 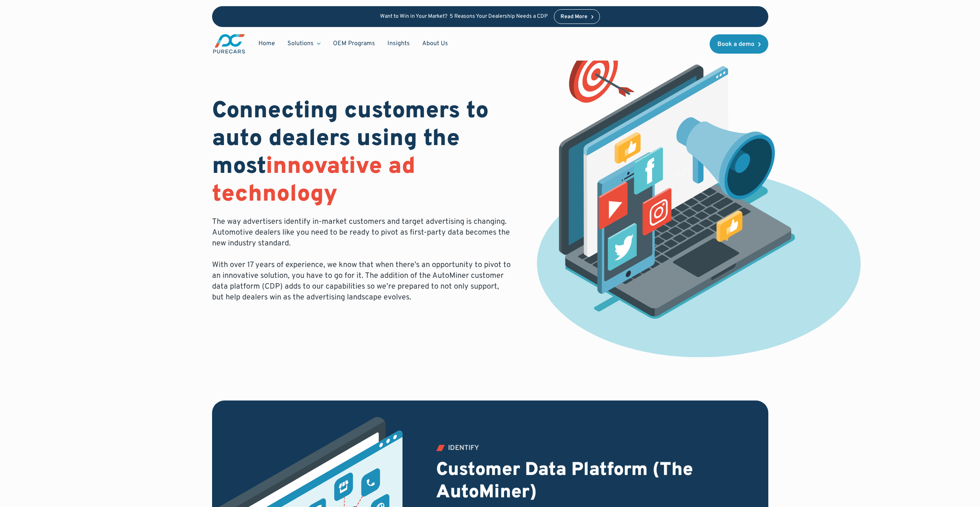 I want to click on div: IDENTIFY, so click(x=463, y=449).